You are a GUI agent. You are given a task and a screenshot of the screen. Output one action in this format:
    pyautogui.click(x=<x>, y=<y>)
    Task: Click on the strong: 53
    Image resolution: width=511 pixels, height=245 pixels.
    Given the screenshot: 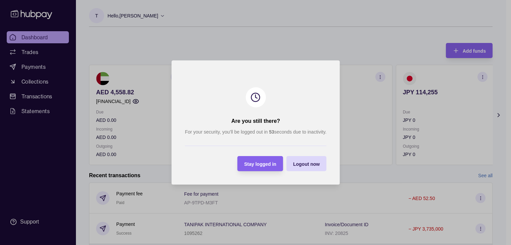 What is the action you would take?
    pyautogui.click(x=271, y=132)
    